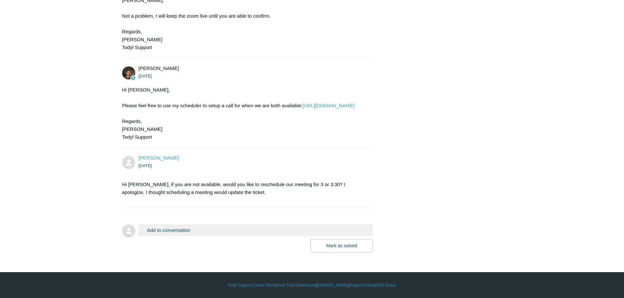 Image resolution: width=624 pixels, height=298 pixels. What do you see at coordinates (145, 166) in the screenshot?
I see `time: 09/19/2025, 14:31` at bounding box center [145, 166].